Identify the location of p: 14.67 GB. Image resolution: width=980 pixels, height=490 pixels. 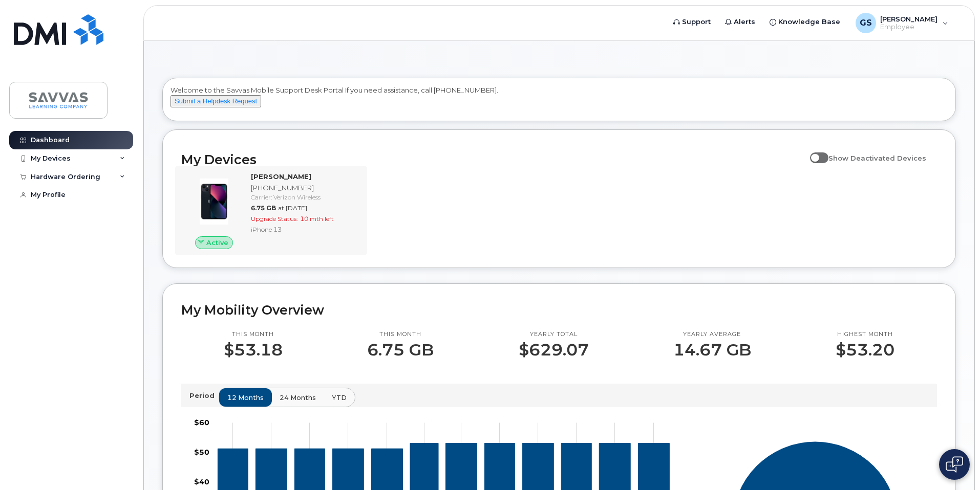
(713, 350).